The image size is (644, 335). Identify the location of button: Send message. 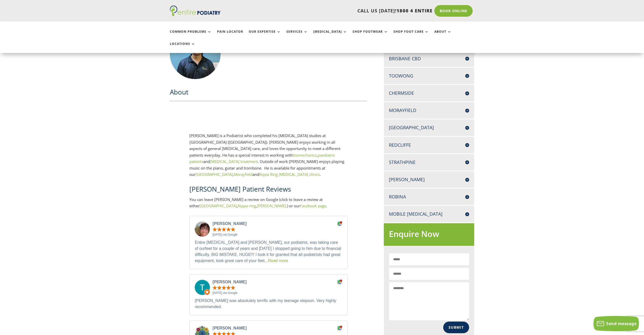
(616, 324).